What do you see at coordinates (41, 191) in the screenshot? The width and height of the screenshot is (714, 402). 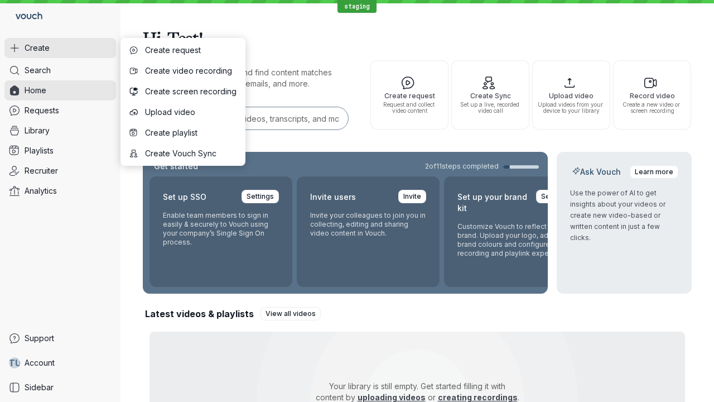 I see `span: Analytics` at bounding box center [41, 191].